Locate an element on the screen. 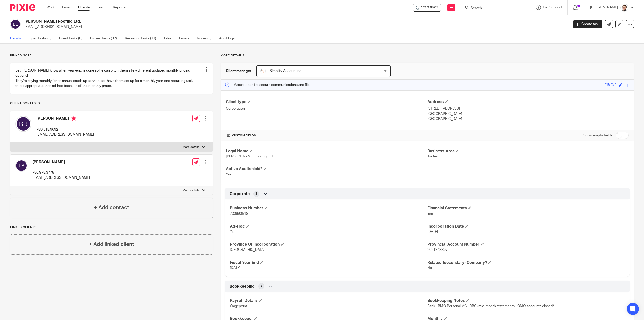  span: 7 is located at coordinates (262, 286).